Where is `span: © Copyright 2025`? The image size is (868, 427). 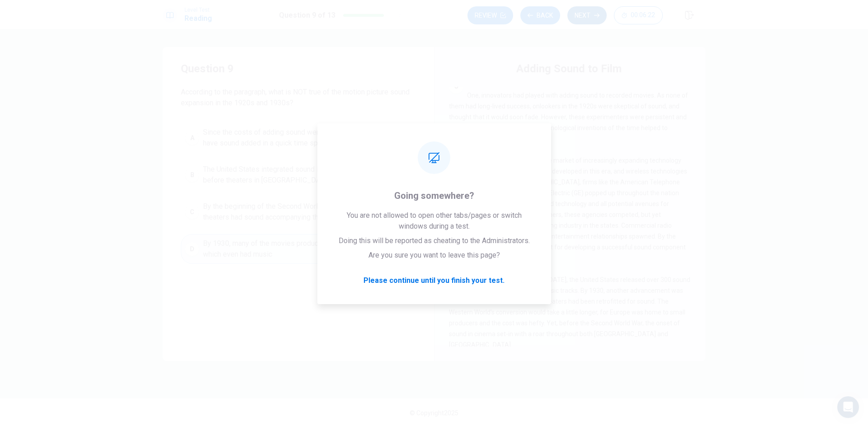
span: © Copyright 2025 is located at coordinates (434, 413).